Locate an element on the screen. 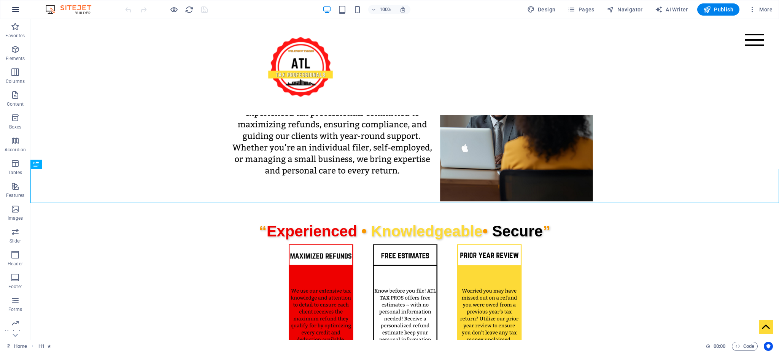 This screenshot has height=352, width=779. p: Tables is located at coordinates (15, 173).